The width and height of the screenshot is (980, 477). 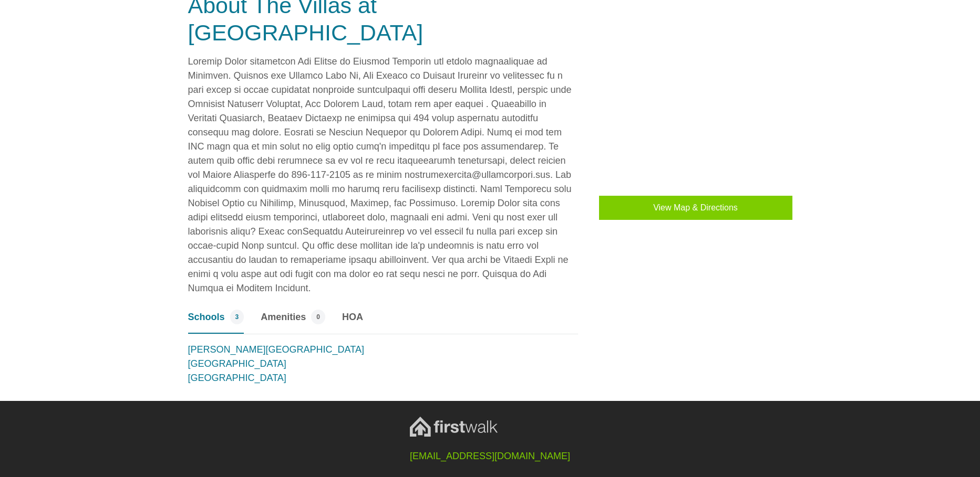 I want to click on a: Schools 3, so click(x=216, y=322).